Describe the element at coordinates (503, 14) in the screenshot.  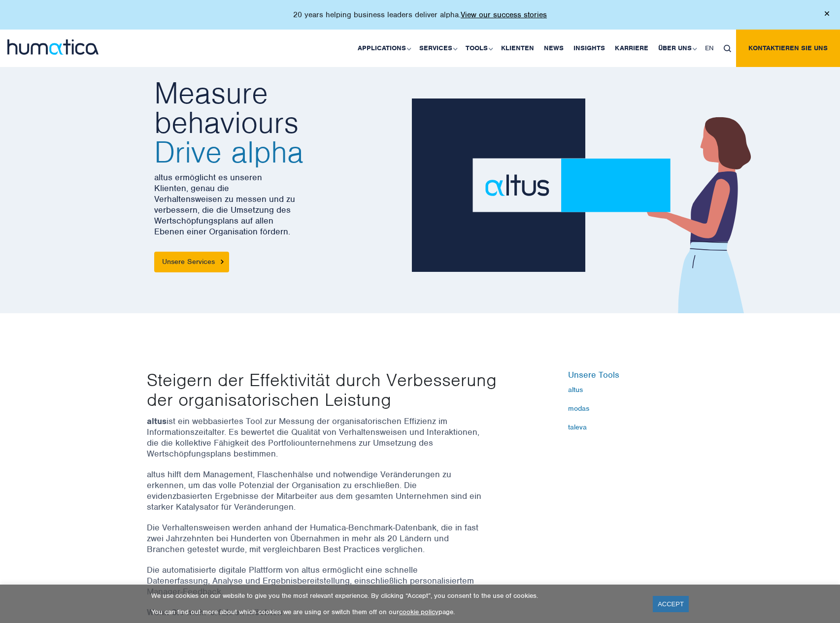
I see `a: View our success stories` at that location.